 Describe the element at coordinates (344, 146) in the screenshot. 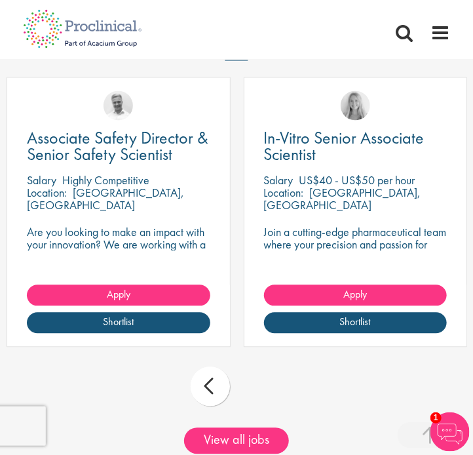

I see `span: In-Vitro Senior Associate Scientist` at that location.